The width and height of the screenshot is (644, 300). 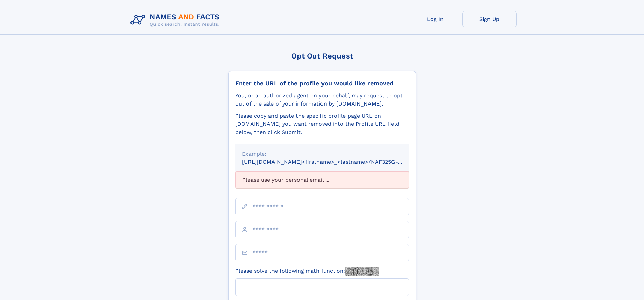 What do you see at coordinates (489, 19) in the screenshot?
I see `a: Sign Up` at bounding box center [489, 19].